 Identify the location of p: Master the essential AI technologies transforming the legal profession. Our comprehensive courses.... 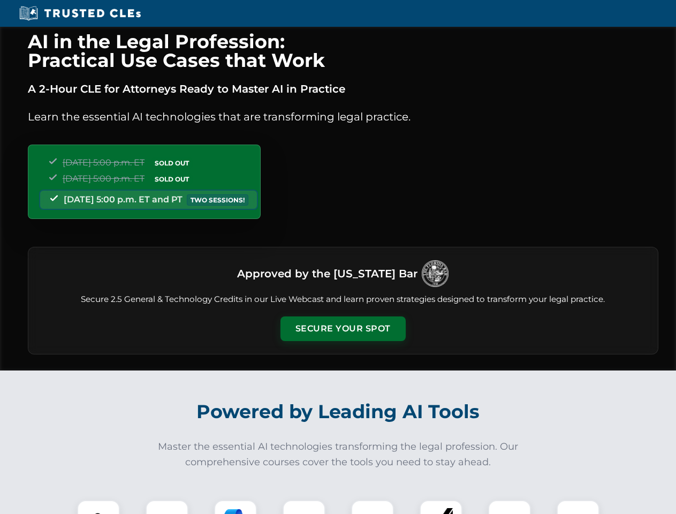
(338, 455).